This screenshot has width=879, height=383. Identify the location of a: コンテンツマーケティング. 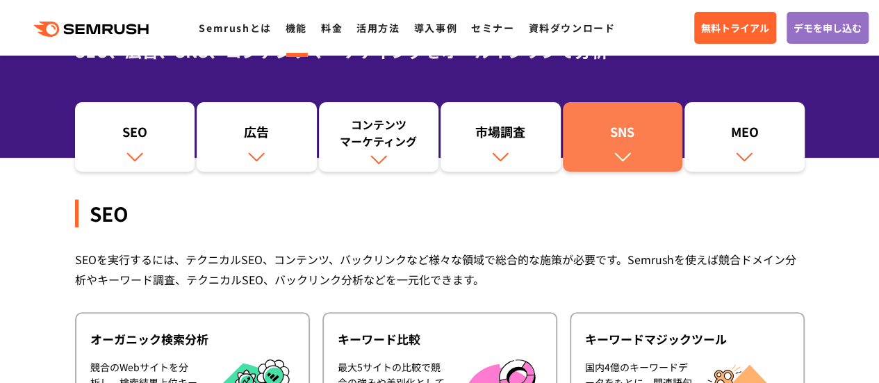
(379, 137).